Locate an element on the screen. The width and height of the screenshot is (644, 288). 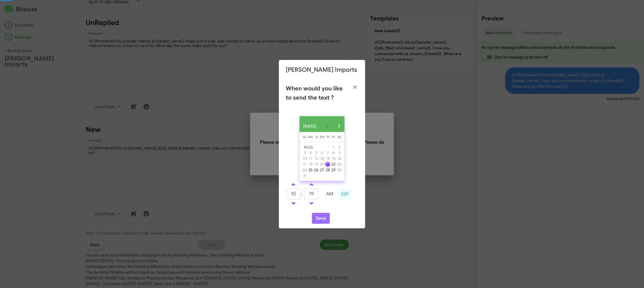
div: 14 is located at coordinates (327, 159).